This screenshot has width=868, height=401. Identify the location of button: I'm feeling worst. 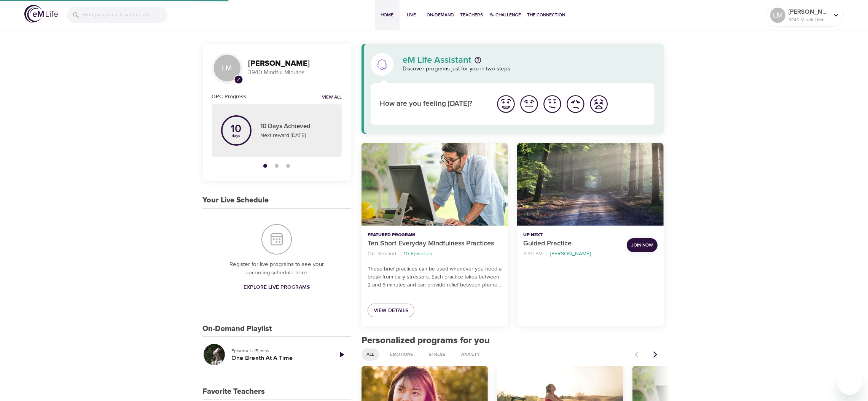
(599, 104).